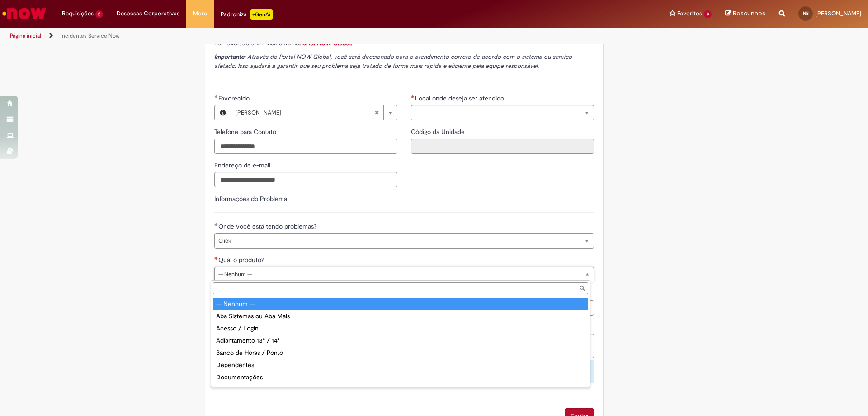 The height and width of the screenshot is (416, 868). Describe the element at coordinates (401, 328) in the screenshot. I see `div: Acesso / Login` at that location.